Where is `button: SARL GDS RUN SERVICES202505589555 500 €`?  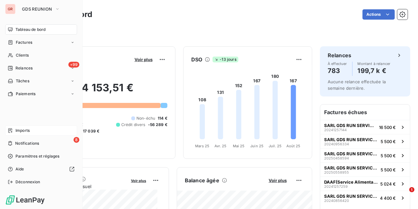 button: SARL GDS RUN SERVICES202505589555 500 € is located at coordinates (365, 170).